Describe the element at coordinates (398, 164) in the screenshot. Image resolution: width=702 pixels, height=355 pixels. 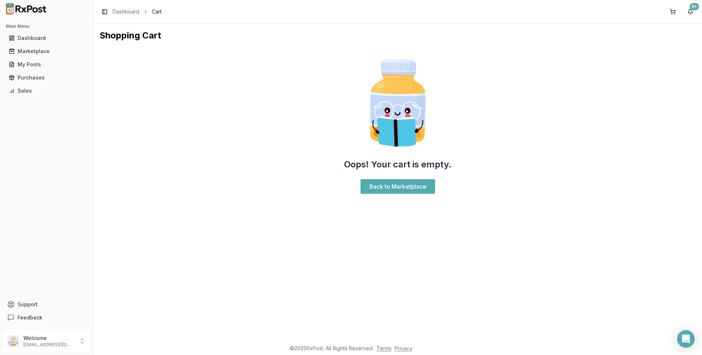
I see `h2: Oops! Your cart is empty.` at that location.